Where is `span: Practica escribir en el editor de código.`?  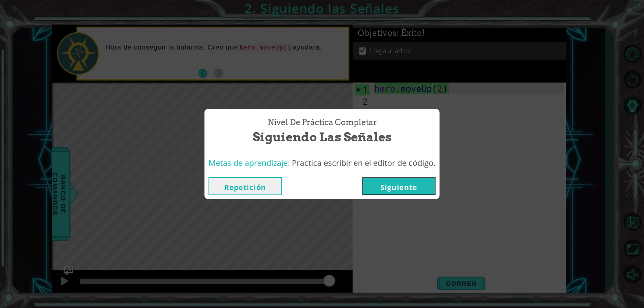 span: Practica escribir en el editor de código. is located at coordinates (363, 163).